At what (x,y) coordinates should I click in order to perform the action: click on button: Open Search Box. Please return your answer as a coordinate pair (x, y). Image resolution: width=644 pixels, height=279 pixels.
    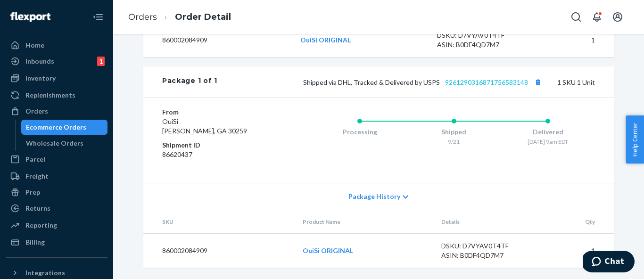
    Looking at the image, I should click on (576, 17).